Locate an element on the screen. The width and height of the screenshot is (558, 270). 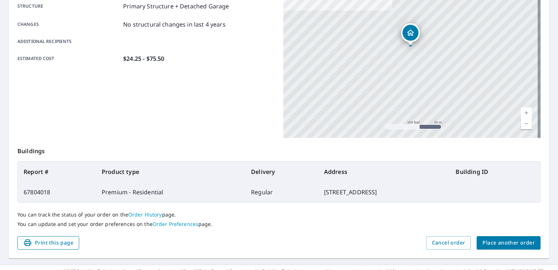
div: Dropped pin, building 1, Residential property, 105 LEBRETON ST N OTTAWA ON K1R7H3 is located at coordinates (411, 35).